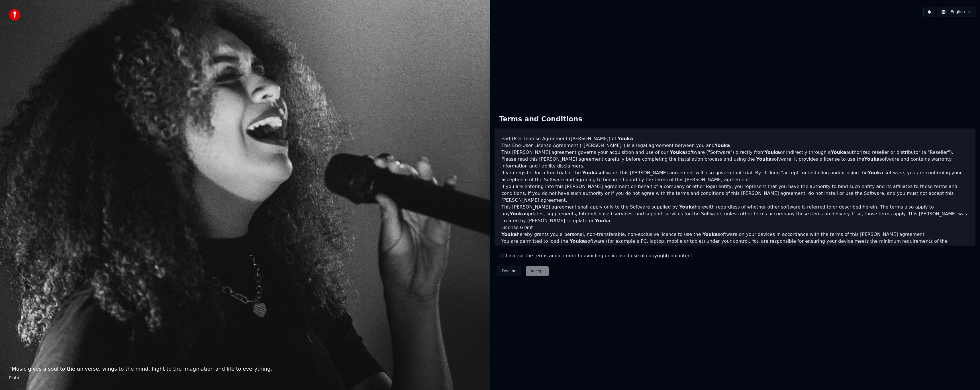 Image resolution: width=980 pixels, height=390 pixels. Describe the element at coordinates (735, 228) in the screenshot. I see `h3: License Grant` at that location.